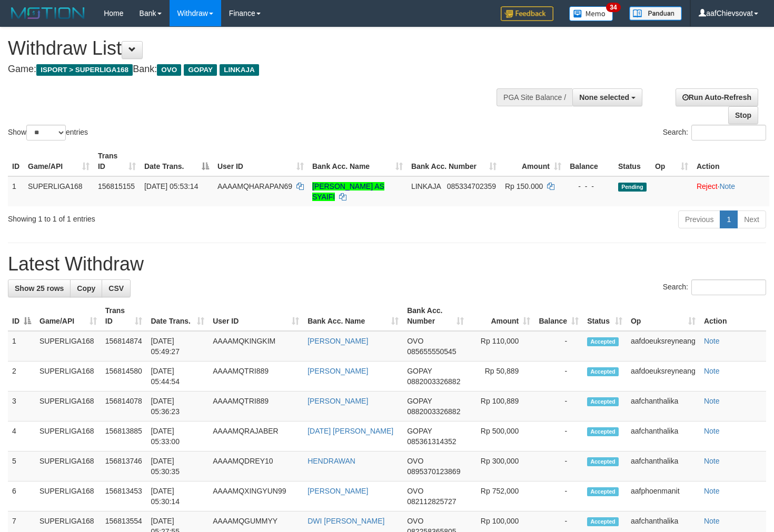  I want to click on td: Rp 752,000, so click(501, 496).